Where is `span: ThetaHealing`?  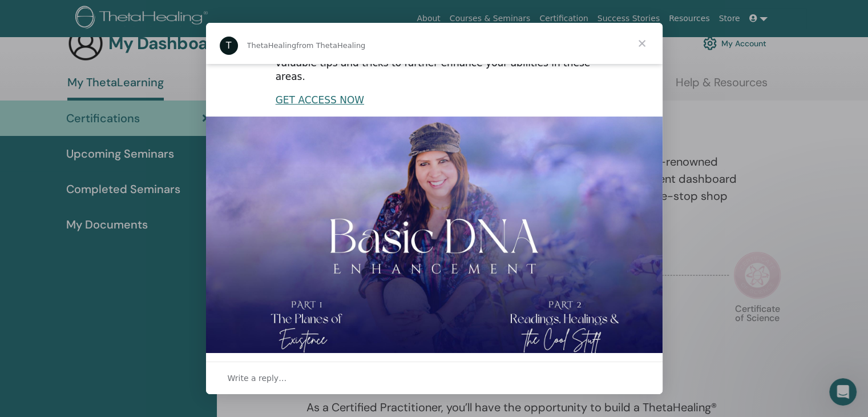
span: ThetaHealing is located at coordinates (272, 45).